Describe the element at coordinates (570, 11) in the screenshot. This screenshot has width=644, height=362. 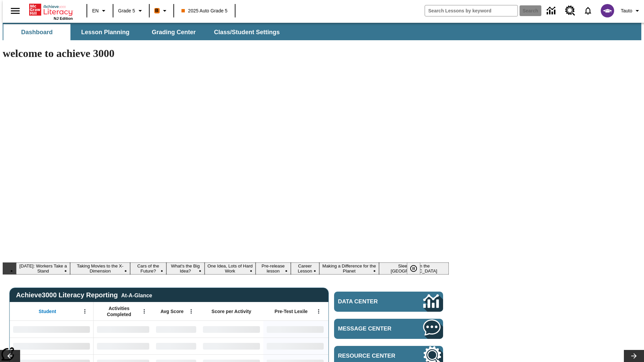
I see `a: Resource Center, Will open in new tab` at that location.